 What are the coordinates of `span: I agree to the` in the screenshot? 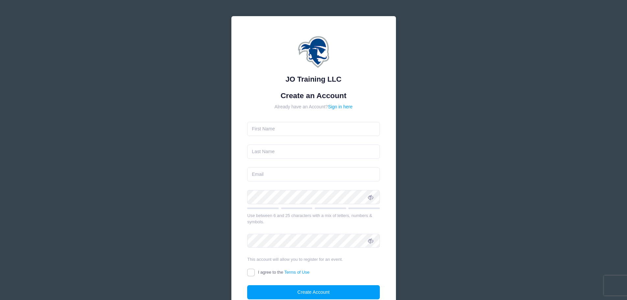 It's located at (284, 272).